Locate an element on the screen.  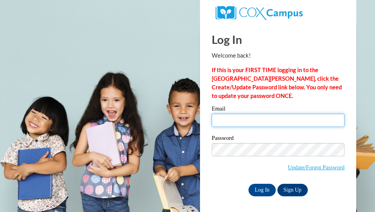
img: COX Campus is located at coordinates (259, 13).